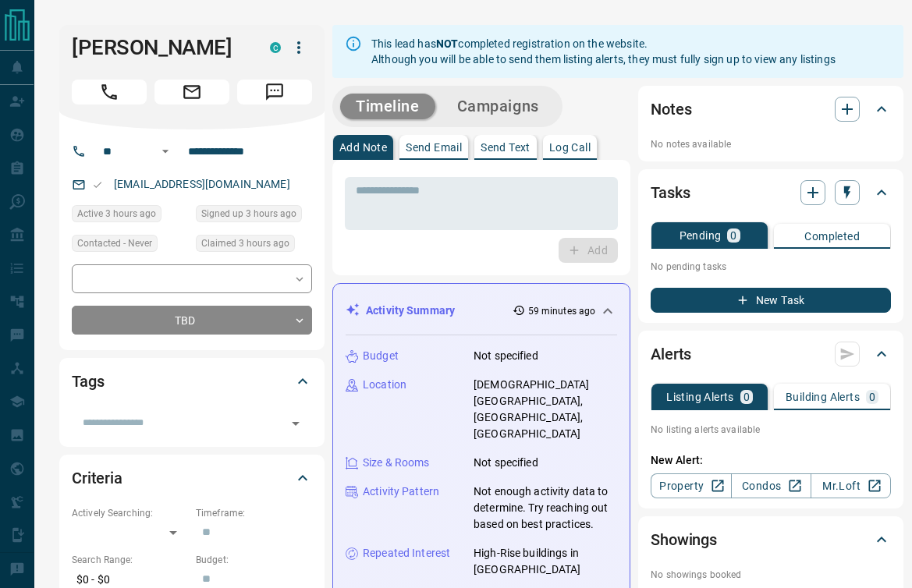 This screenshot has width=912, height=588. What do you see at coordinates (388, 106) in the screenshot?
I see `button: Timeline` at bounding box center [388, 106].